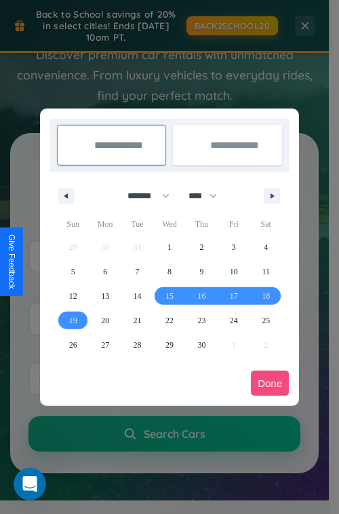 The height and width of the screenshot is (514, 339). What do you see at coordinates (234, 296) in the screenshot?
I see `button: 17` at bounding box center [234, 296].